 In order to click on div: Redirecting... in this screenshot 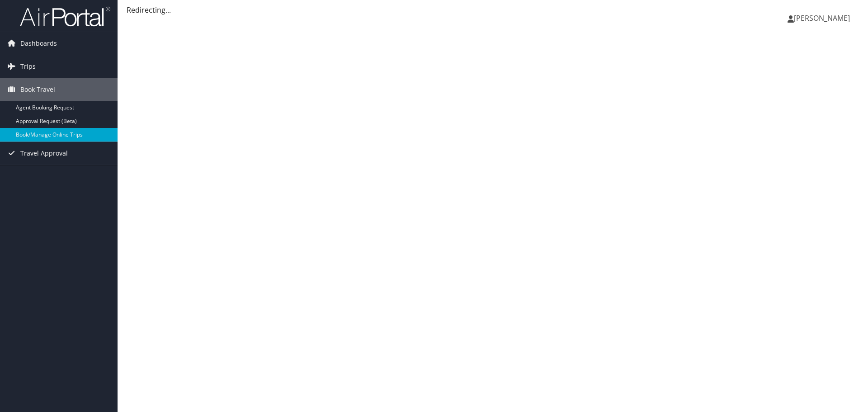, I will do `click(493, 10)`.